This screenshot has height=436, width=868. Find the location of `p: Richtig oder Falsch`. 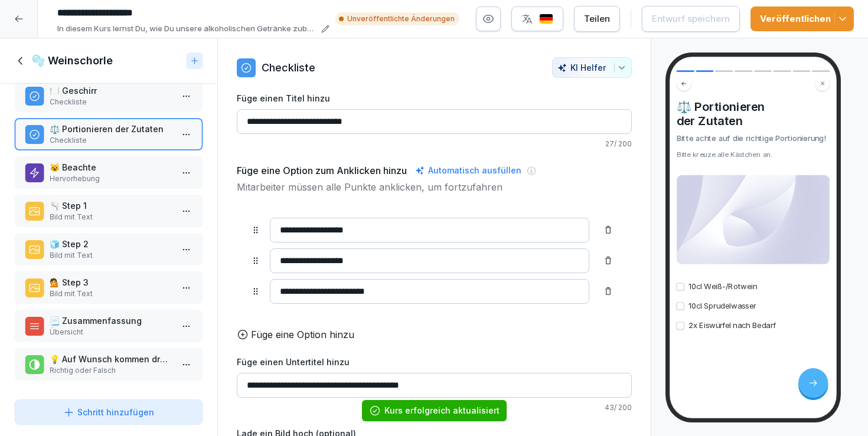

p: Richtig oder Falsch is located at coordinates (111, 371).